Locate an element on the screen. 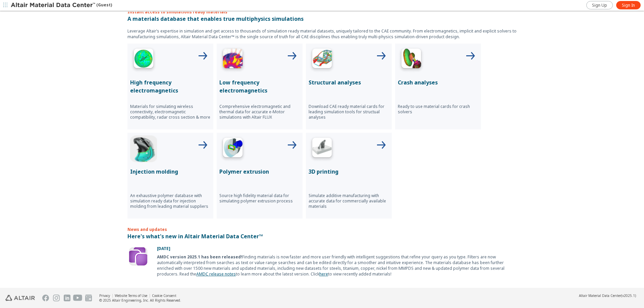  p: Crash analyses is located at coordinates (438, 83).